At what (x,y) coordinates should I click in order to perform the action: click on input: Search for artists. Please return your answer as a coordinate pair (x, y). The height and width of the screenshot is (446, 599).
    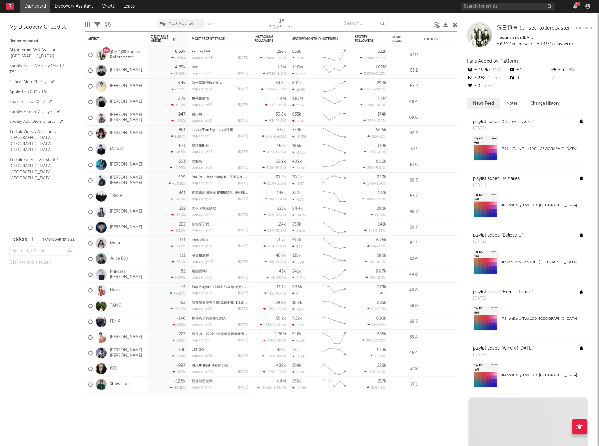
    Looking at the image, I should click on (508, 6).